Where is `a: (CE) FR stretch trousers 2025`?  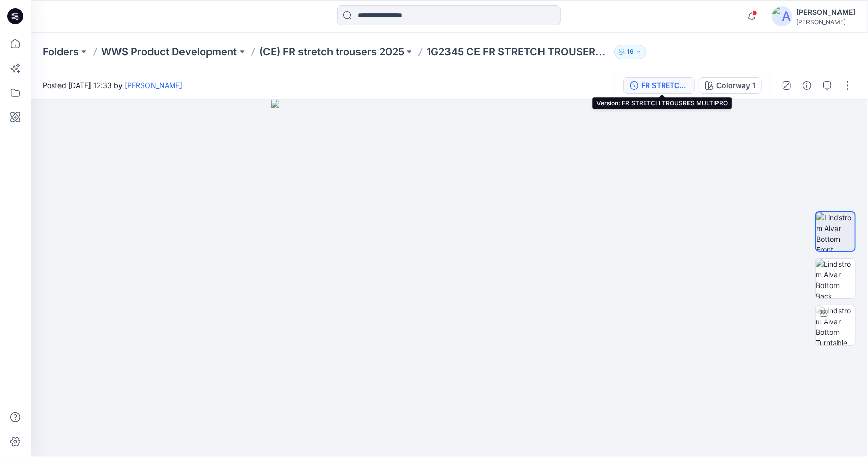 a: (CE) FR stretch trousers 2025 is located at coordinates (331, 52).